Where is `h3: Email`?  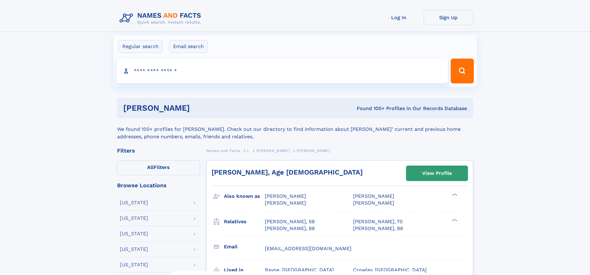
h3: Email is located at coordinates (245, 247).